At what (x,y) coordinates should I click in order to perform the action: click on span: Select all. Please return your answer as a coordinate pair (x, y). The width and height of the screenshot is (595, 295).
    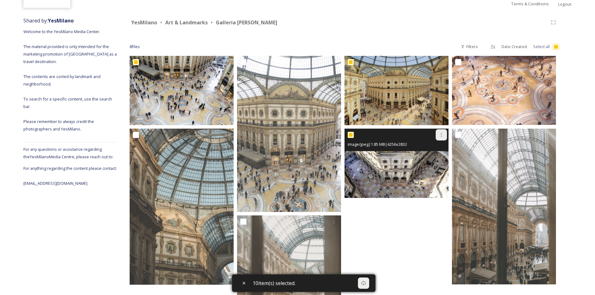
    Looking at the image, I should click on (541, 47).